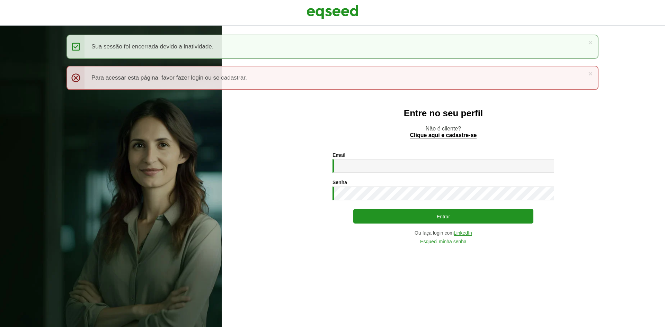  Describe the element at coordinates (340, 182) in the screenshot. I see `label: Senha` at that location.